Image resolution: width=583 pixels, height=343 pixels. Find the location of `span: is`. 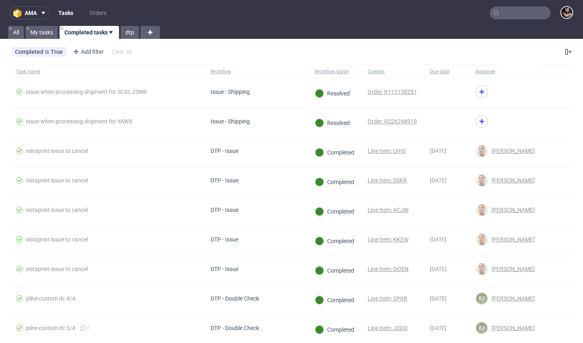

span: is is located at coordinates (48, 52).